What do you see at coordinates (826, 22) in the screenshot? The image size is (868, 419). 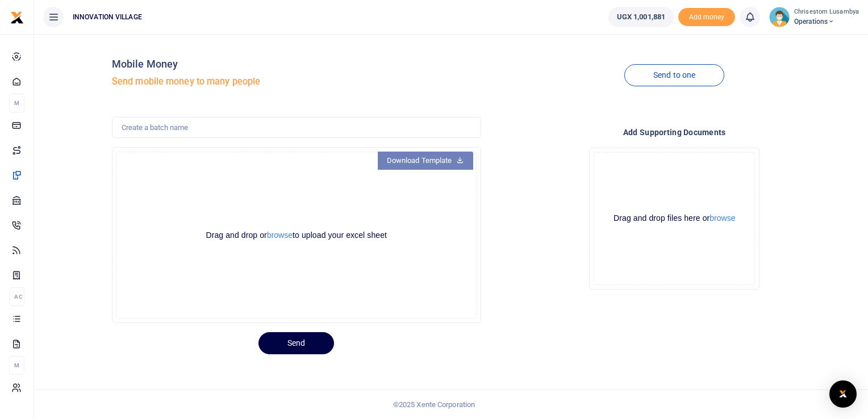 I see `span: Operations` at bounding box center [826, 22].